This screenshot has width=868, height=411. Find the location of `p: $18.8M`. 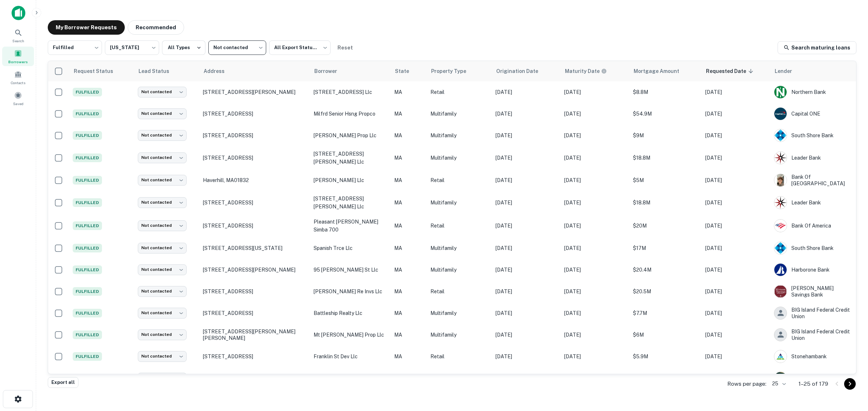

p: $18.8M is located at coordinates (666, 158).